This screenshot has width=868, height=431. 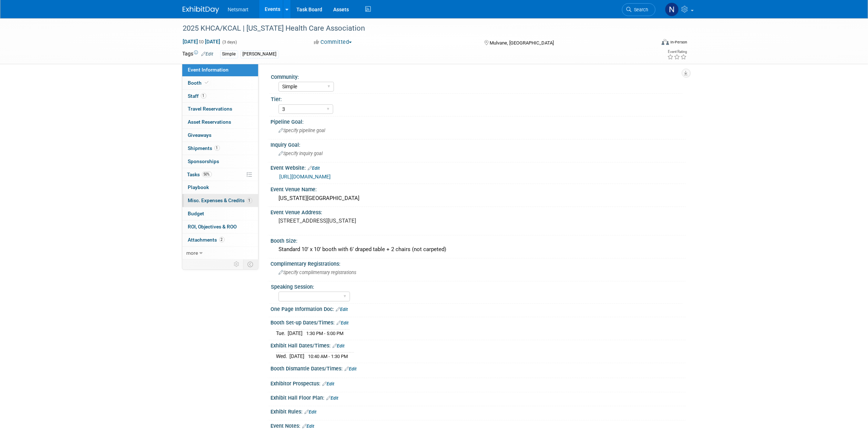 What do you see at coordinates (478, 167) in the screenshot?
I see `div: Event Website:` at bounding box center [478, 167].